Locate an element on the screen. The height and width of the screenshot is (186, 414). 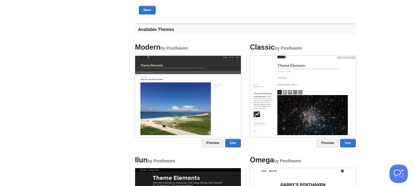
button: Save is located at coordinates (147, 10).